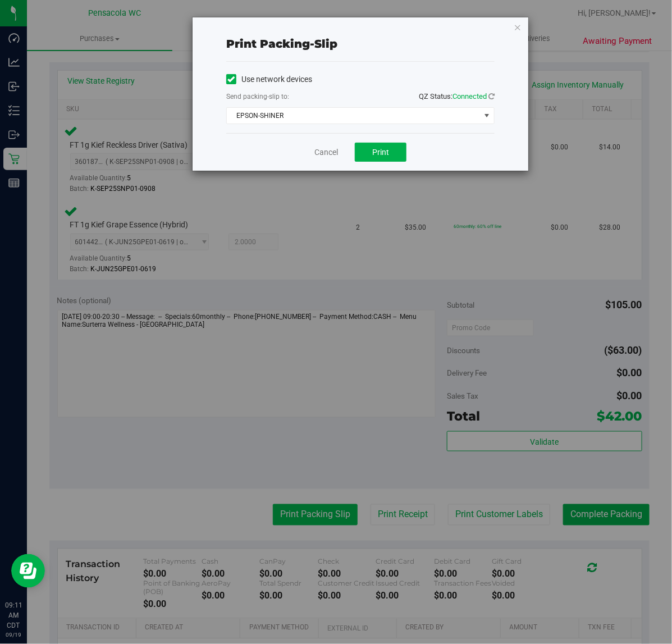 Image resolution: width=672 pixels, height=644 pixels. I want to click on span: Print packing-slip, so click(281, 44).